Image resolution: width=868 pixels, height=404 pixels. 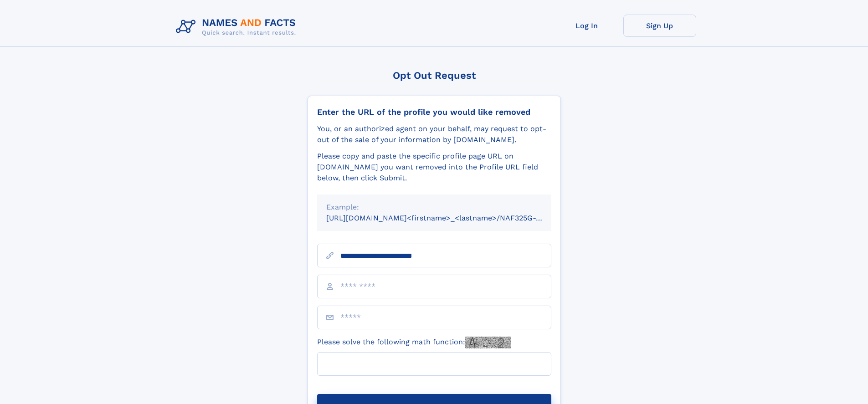 I want to click on div: Enter the URL of the profile you would like removed, so click(x=434, y=112).